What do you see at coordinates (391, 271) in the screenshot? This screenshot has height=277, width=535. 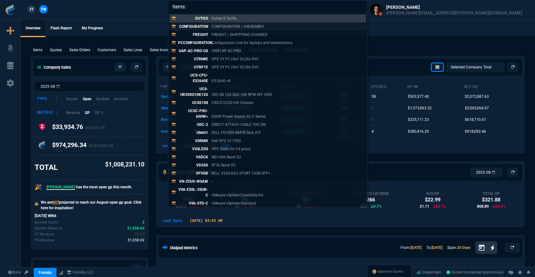 I see `span: Approved Quotes` at bounding box center [391, 271].